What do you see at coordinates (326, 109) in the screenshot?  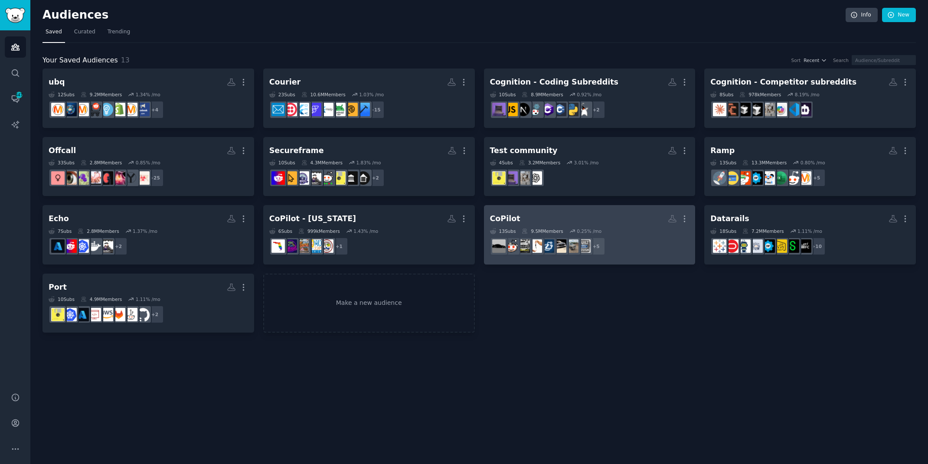 I see `img: flutterhelp` at bounding box center [326, 109].